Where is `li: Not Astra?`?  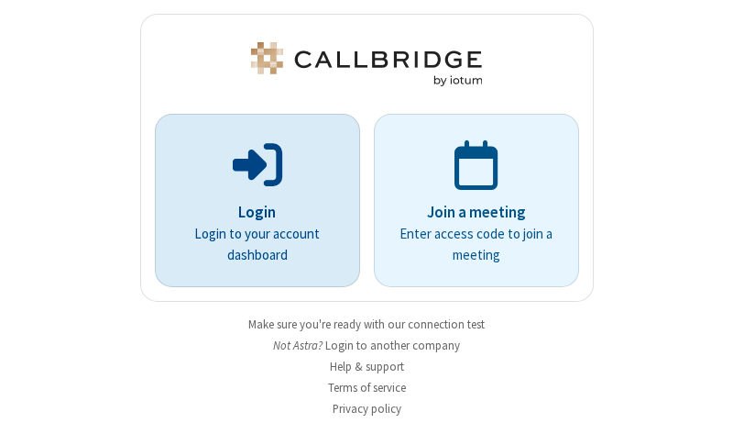 li: Not Astra? is located at coordinates (367, 345).